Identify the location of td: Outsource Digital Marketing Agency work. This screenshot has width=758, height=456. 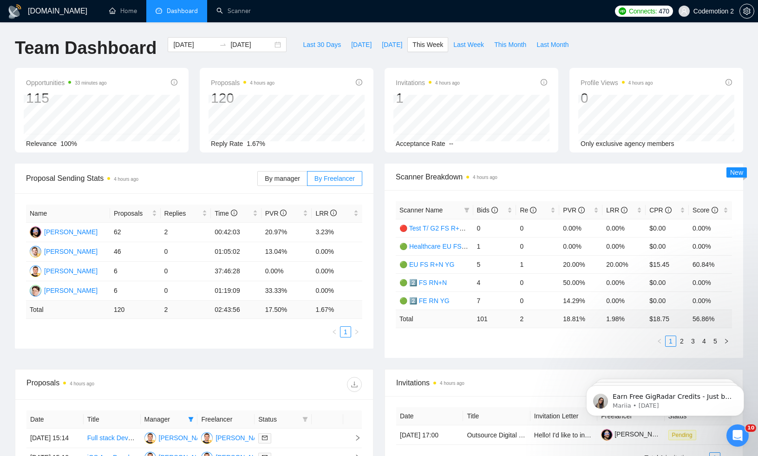
(497, 435).